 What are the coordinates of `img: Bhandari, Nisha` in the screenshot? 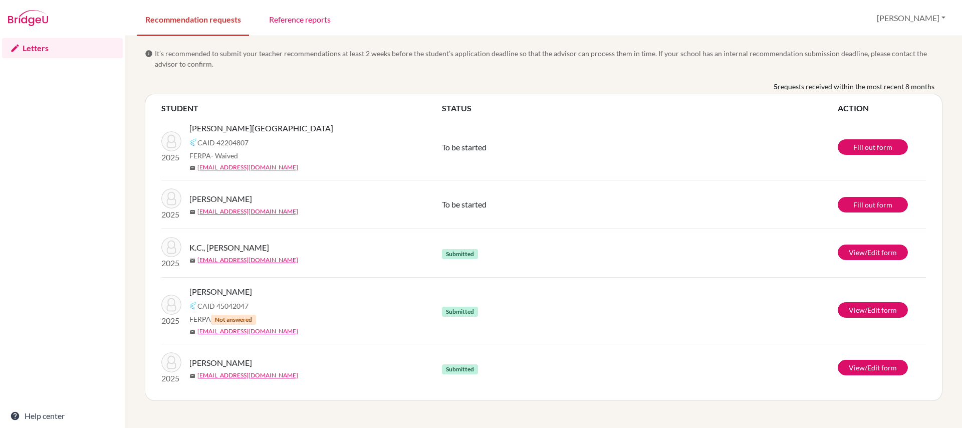 It's located at (171, 362).